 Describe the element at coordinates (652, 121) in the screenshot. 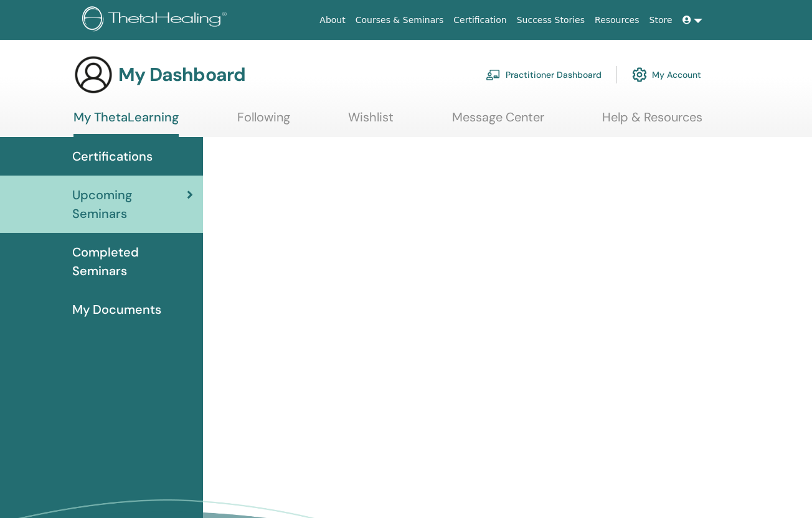

I see `a: Help & Resources` at that location.